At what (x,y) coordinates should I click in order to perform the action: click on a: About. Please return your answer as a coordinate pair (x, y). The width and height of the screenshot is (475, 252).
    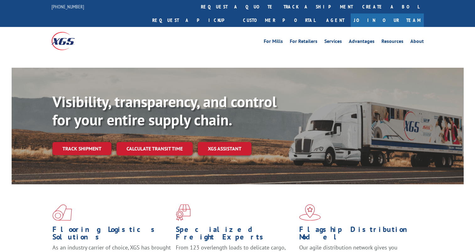
    Looking at the image, I should click on (417, 42).